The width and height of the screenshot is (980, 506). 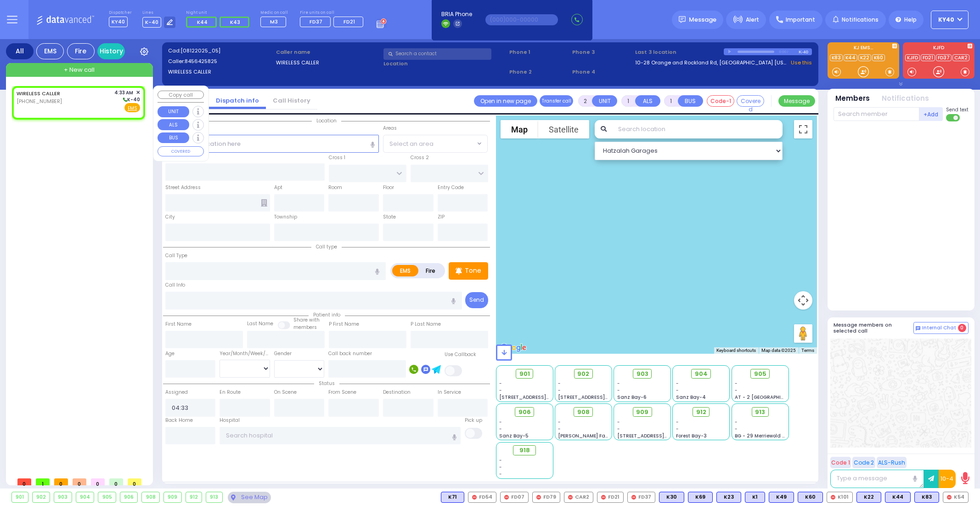 What do you see at coordinates (954, 118) in the screenshot?
I see `label: Turn off text` at bounding box center [954, 118].